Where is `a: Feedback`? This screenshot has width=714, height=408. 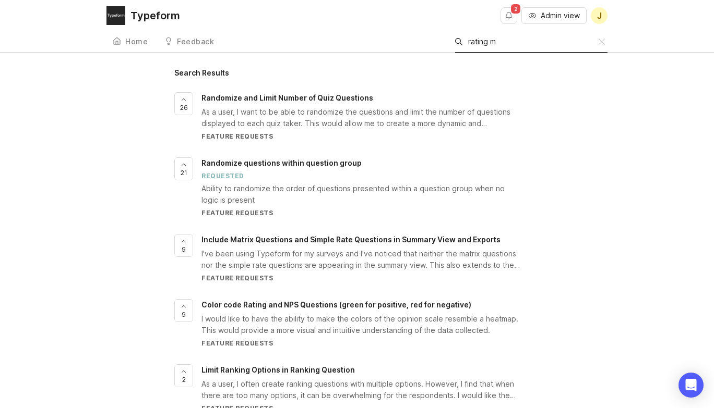 a: Feedback is located at coordinates (189, 42).